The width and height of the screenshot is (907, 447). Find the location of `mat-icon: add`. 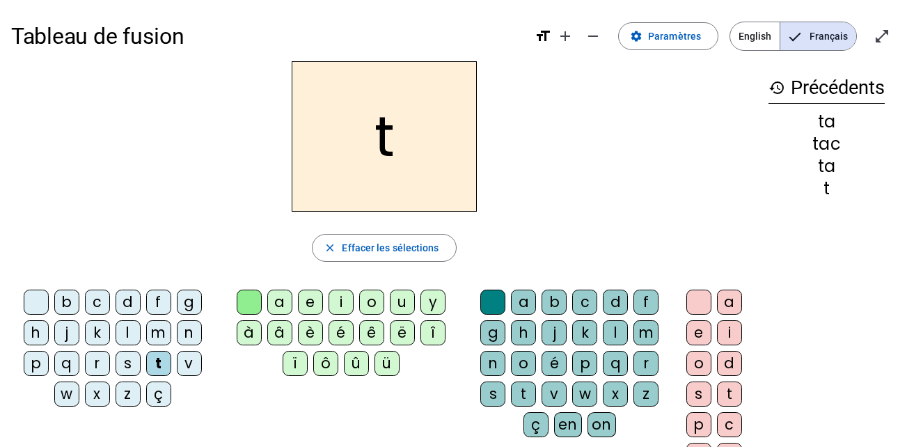

mat-icon: add is located at coordinates (565, 36).